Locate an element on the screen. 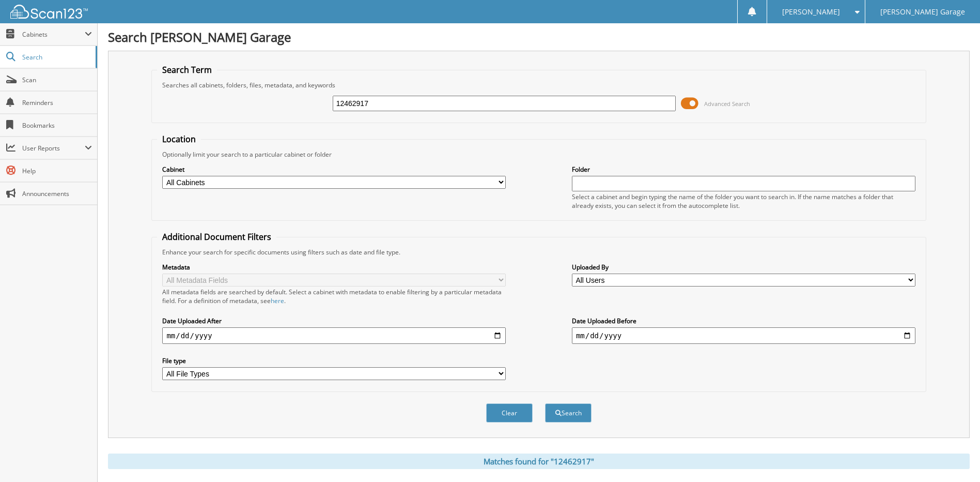 The image size is (980, 482). span: Search is located at coordinates (56, 57).